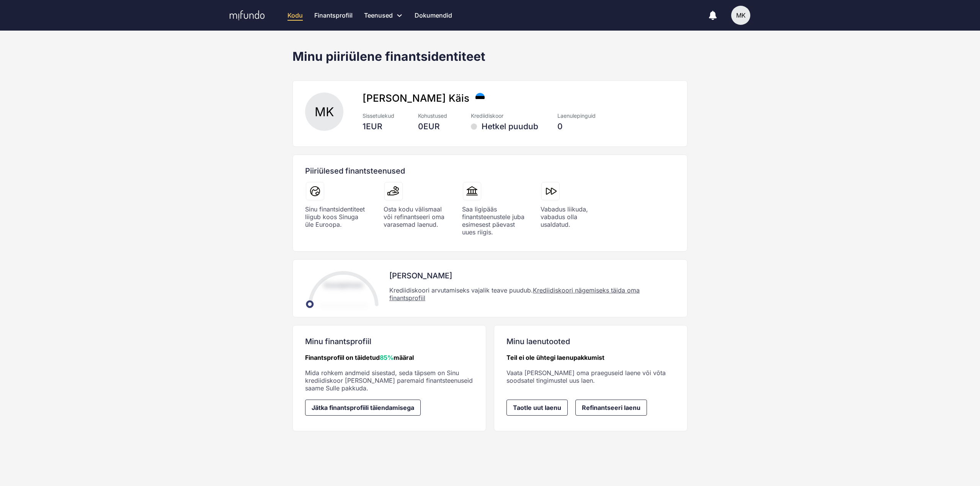 This screenshot has height=486, width=980. Describe the element at coordinates (504, 116) in the screenshot. I see `div: Krediidiskoor` at that location.